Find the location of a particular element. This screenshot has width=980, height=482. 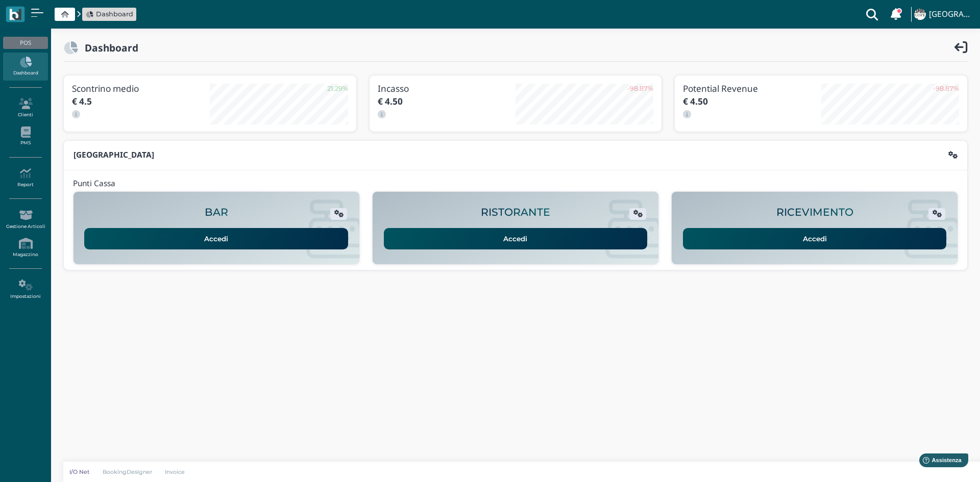

h3: Scontrino medio is located at coordinates (141, 88).